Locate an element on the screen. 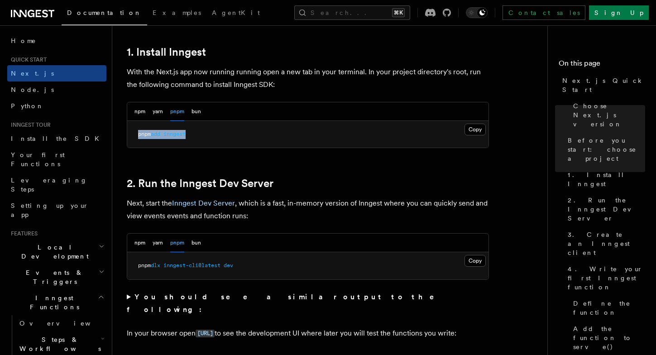  span: 2. Run the Inngest Dev Server is located at coordinates (606, 209).